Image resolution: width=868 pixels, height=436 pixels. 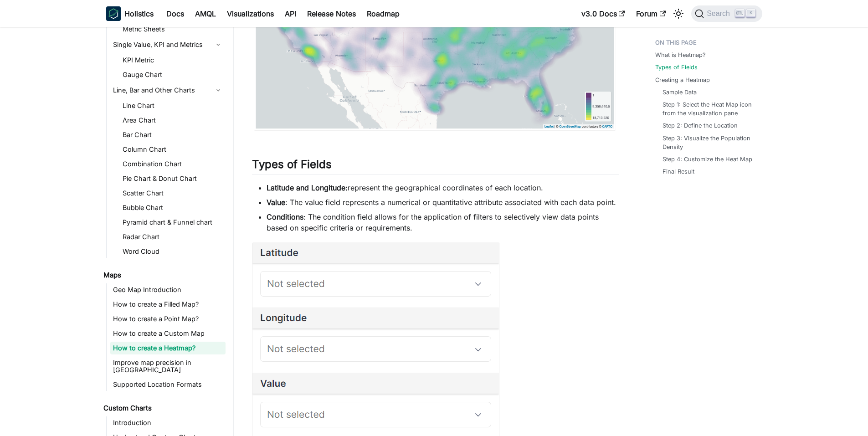 What do you see at coordinates (175, 14) in the screenshot?
I see `a: Docs` at bounding box center [175, 14].